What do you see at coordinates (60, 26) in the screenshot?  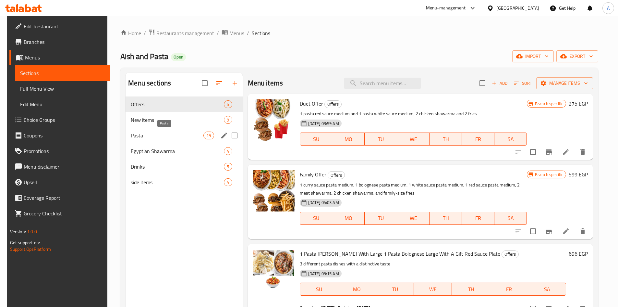 I see `a: Edit Restaurant` at bounding box center [60, 26].